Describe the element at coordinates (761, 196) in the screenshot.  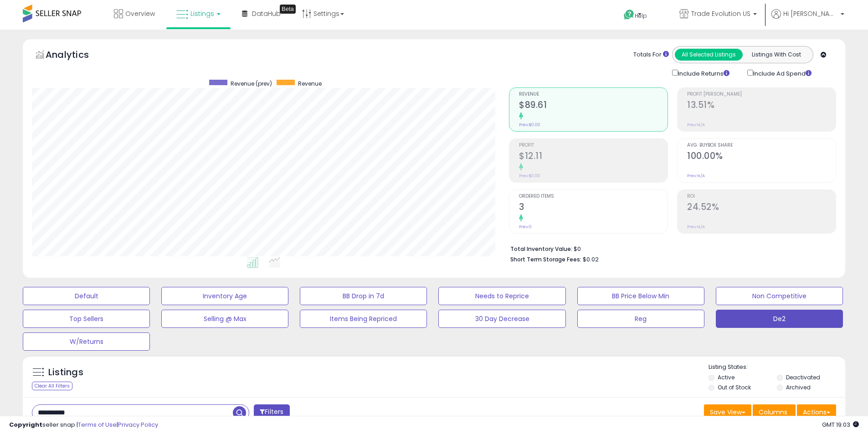
I see `span: ROI` at that location.